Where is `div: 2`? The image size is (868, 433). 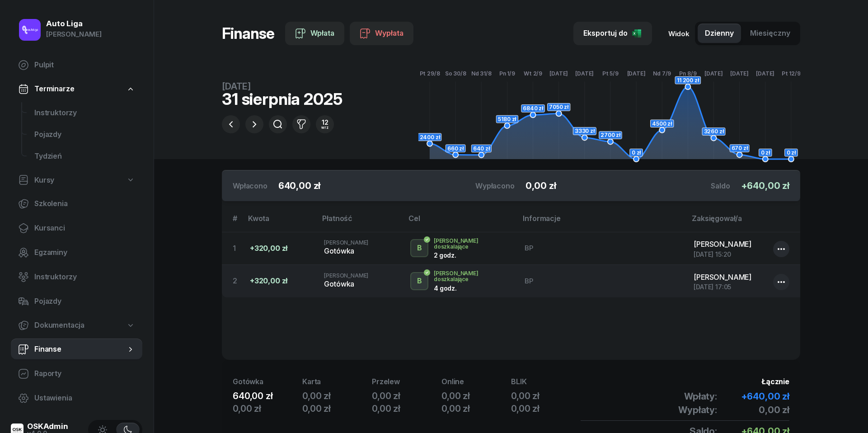 div: 2 is located at coordinates (238, 281).